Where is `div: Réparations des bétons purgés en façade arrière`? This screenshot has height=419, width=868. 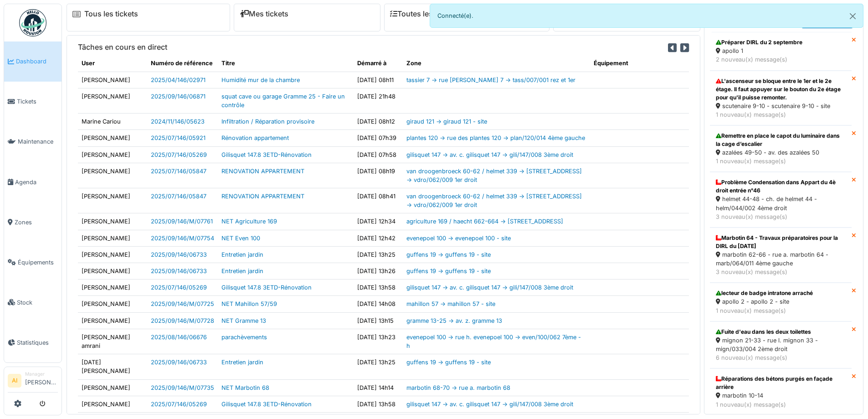 div: Réparations des bétons purgés en façade arrière is located at coordinates (780, 383).